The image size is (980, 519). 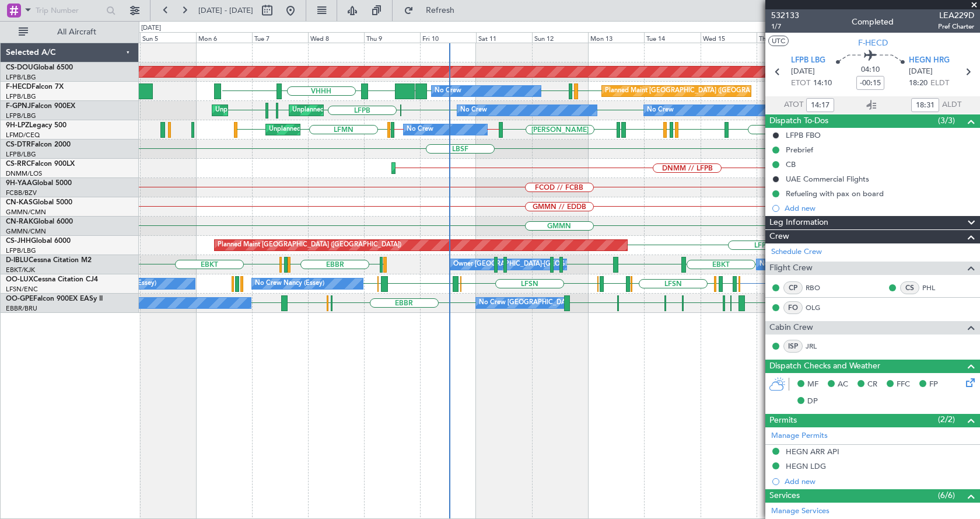 I want to click on a: FCBB/BZV, so click(x=21, y=192).